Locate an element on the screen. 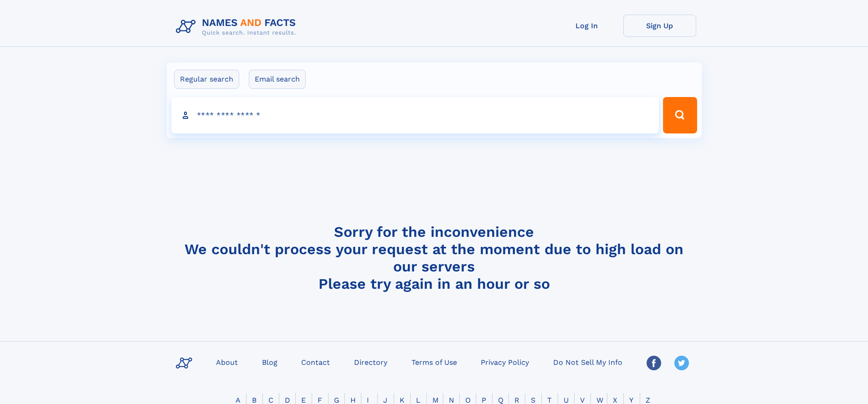 Image resolution: width=868 pixels, height=404 pixels. a: Blog is located at coordinates (270, 361).